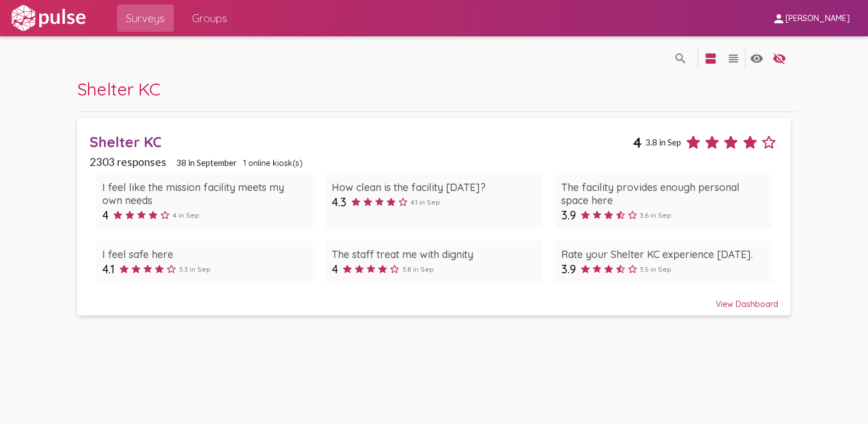 The image size is (868, 424). I want to click on span: 4 in Sep, so click(186, 215).